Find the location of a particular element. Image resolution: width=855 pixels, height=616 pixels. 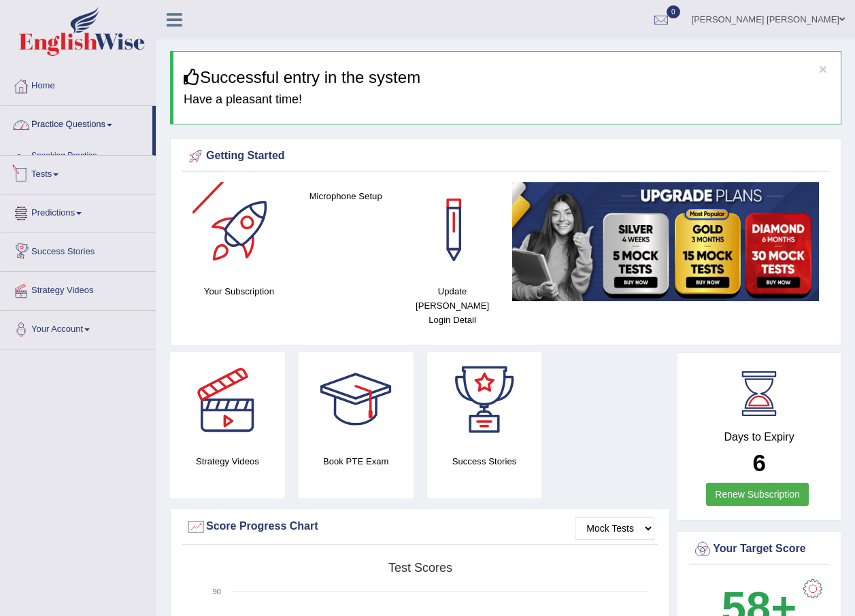

h3: Successful entry in the system is located at coordinates (507, 78).